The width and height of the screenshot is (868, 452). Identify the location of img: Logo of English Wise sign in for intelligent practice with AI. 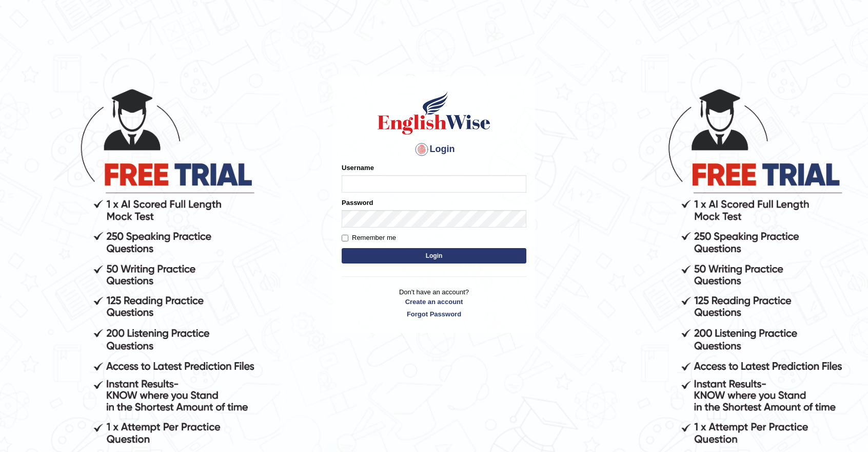
(434, 113).